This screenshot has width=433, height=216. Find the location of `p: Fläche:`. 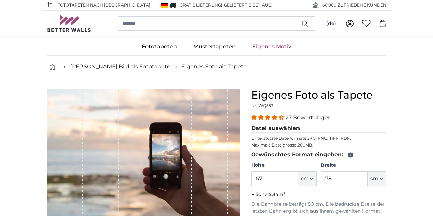

p: Fläche: is located at coordinates (319, 195).